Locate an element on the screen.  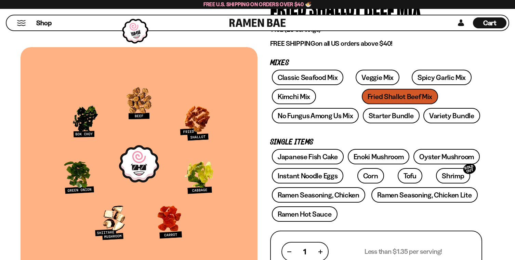
span: Shop is located at coordinates (44, 23).